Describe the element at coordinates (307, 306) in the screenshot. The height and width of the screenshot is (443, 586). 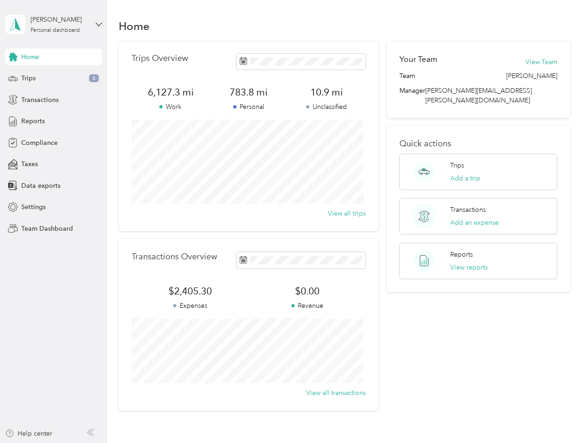
I see `p: Revenue` at that location.